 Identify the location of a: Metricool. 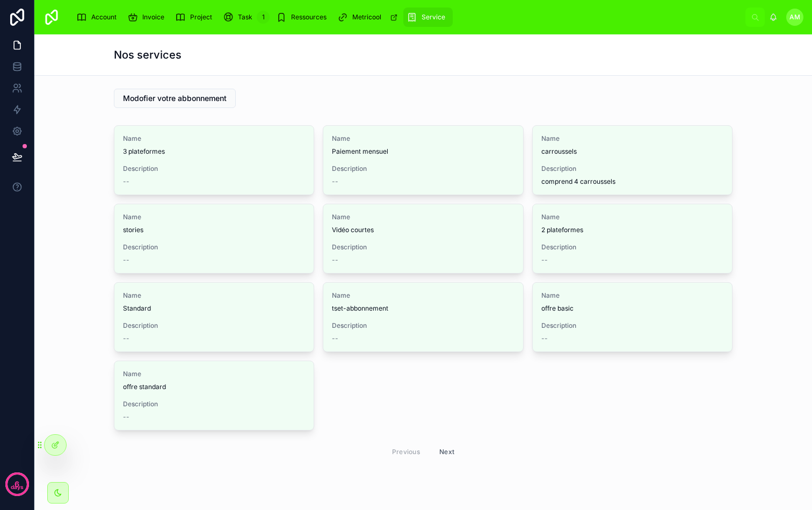
(368, 17).